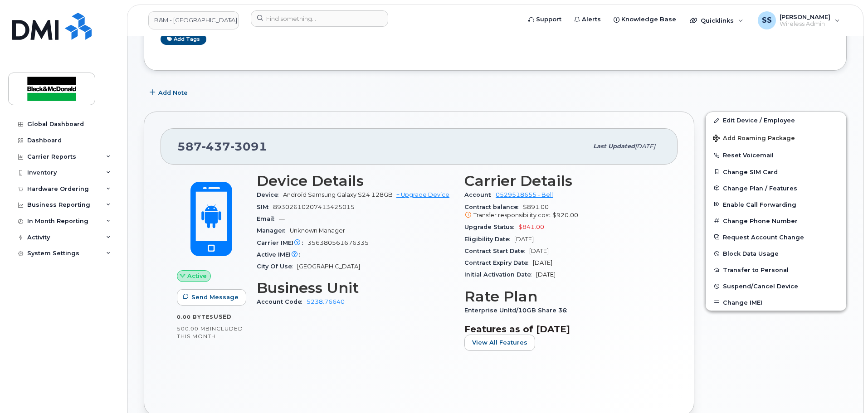 Image resolution: width=868 pixels, height=413 pixels. I want to click on span: Enterprise Unltd/10GB Share 36, so click(518, 310).